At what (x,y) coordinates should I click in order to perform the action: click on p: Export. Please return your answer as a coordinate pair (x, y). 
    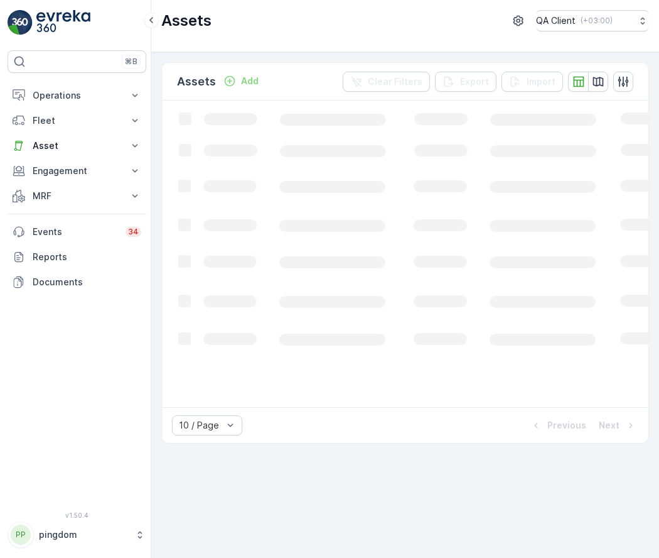
    Looking at the image, I should click on (475, 82).